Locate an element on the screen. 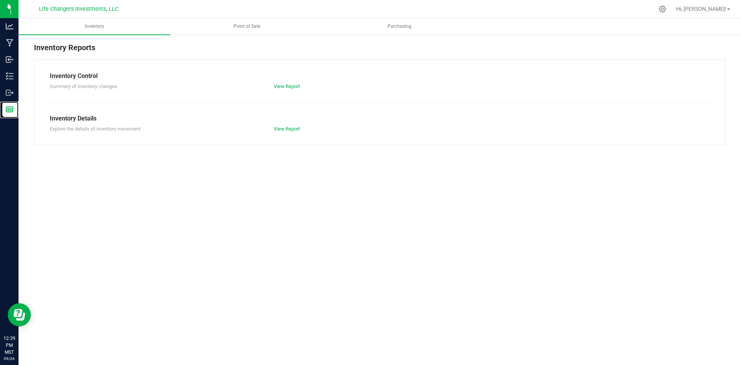 This screenshot has width=741, height=365. span: Life Changers Investments, LLC is located at coordinates (79, 9).